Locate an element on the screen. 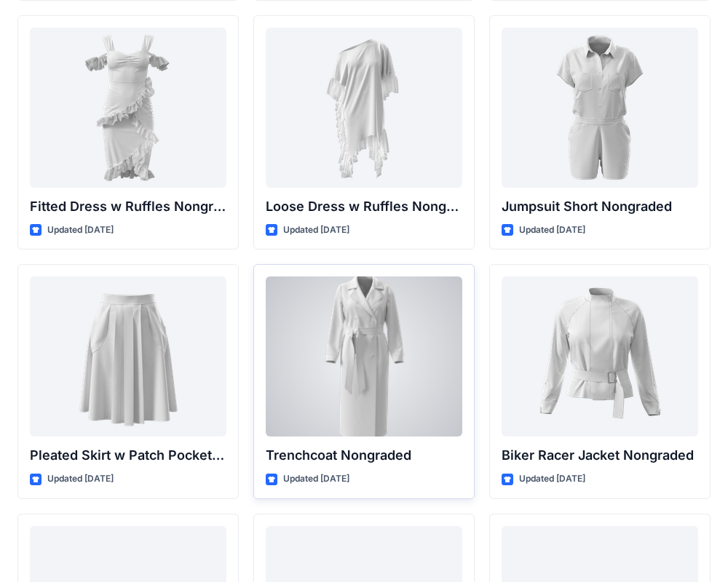 Image resolution: width=728 pixels, height=582 pixels. p: Fitted Dress w Ruffles Nongraded is located at coordinates (128, 206).